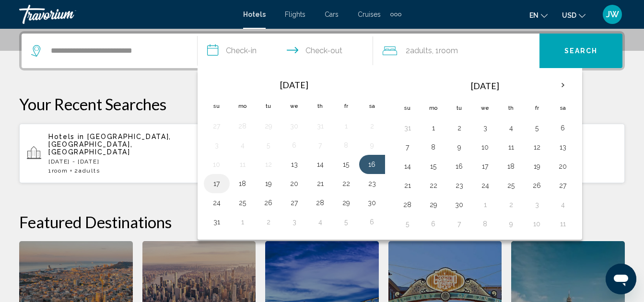  Describe the element at coordinates (574, 15) in the screenshot. I see `button: Change currency` at that location.